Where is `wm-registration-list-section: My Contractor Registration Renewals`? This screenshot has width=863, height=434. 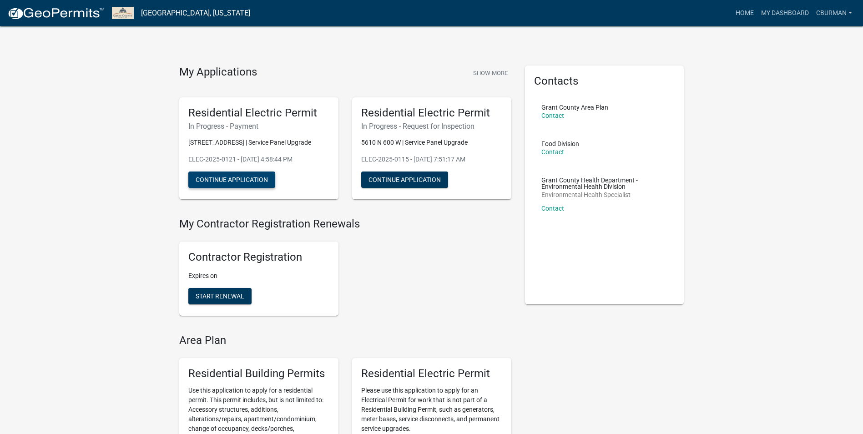 wm-registration-list-section: My Contractor Registration Renewals is located at coordinates (345, 270).